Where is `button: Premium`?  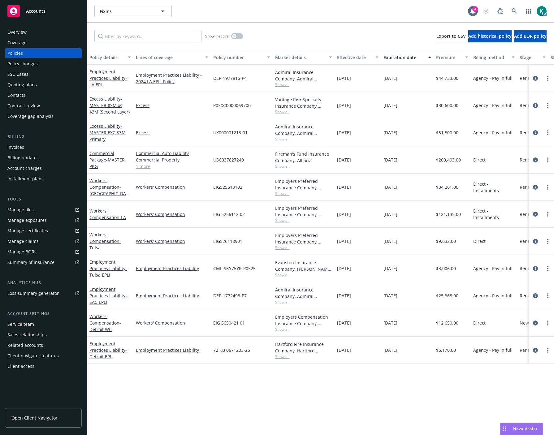
button: Premium is located at coordinates (452, 57).